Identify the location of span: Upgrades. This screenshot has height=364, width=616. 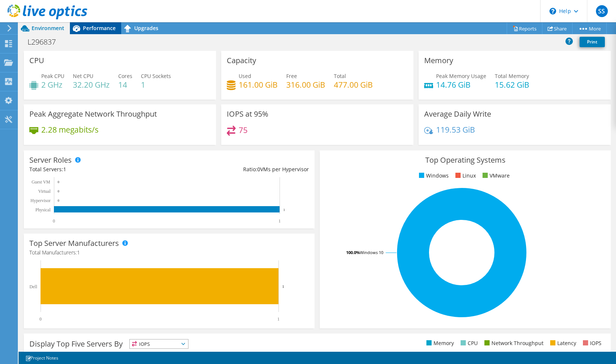
(146, 28).